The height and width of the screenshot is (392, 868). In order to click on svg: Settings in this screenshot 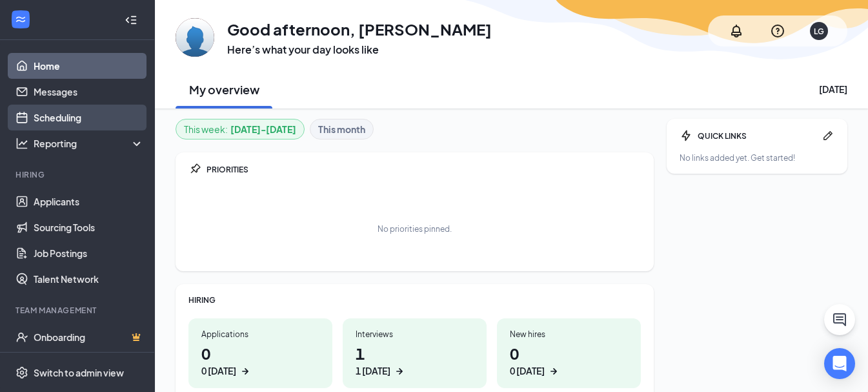, I will do `click(22, 372)`.